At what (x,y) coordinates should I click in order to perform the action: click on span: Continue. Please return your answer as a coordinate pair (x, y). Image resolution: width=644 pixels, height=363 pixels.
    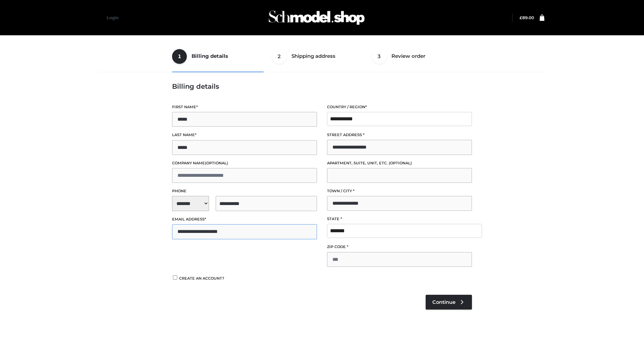
    Looking at the image, I should click on (444, 302).